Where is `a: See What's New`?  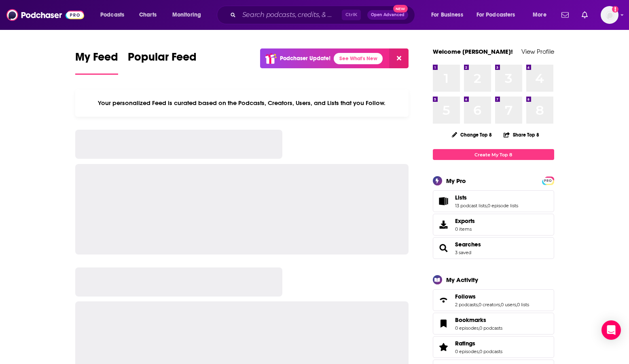 a: See What's New is located at coordinates (358, 59).